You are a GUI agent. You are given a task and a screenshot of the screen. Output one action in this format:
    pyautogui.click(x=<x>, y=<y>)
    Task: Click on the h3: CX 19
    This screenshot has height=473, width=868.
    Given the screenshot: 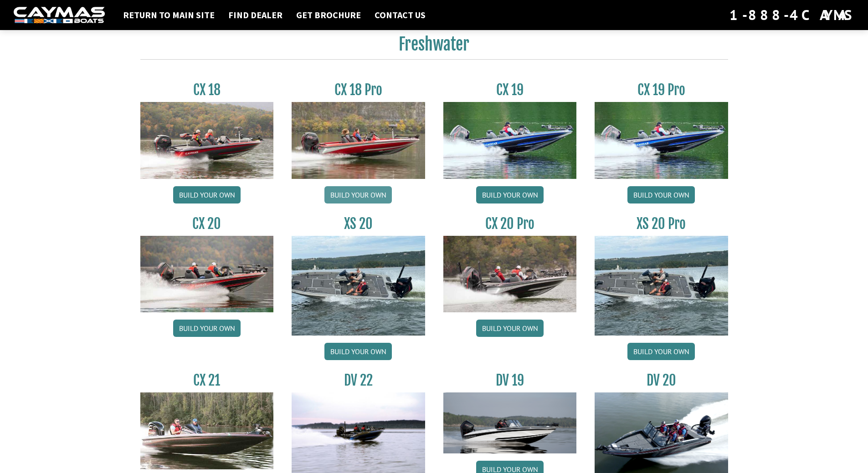 What is the action you would take?
    pyautogui.click(x=510, y=90)
    